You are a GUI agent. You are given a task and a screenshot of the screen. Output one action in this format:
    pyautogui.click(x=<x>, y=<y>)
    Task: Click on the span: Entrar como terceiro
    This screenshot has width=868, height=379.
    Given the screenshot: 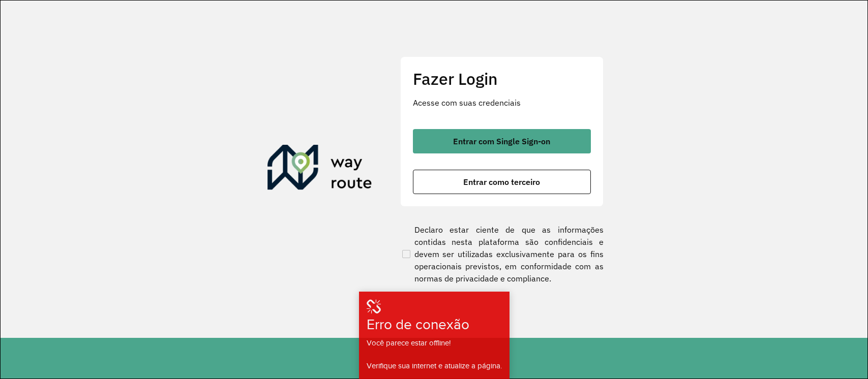 What is the action you would take?
    pyautogui.click(x=501, y=182)
    